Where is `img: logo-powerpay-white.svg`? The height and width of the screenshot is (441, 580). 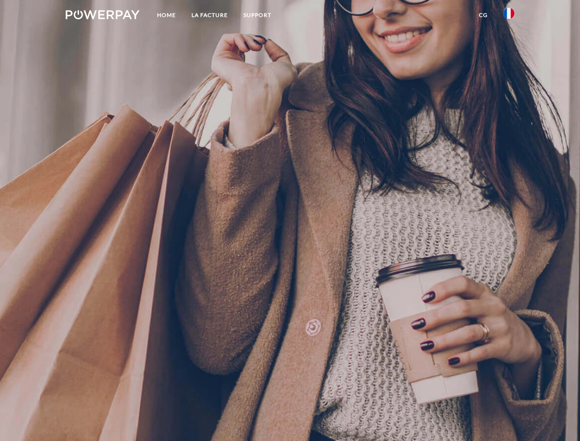 img: logo-powerpay-white.svg is located at coordinates (102, 15).